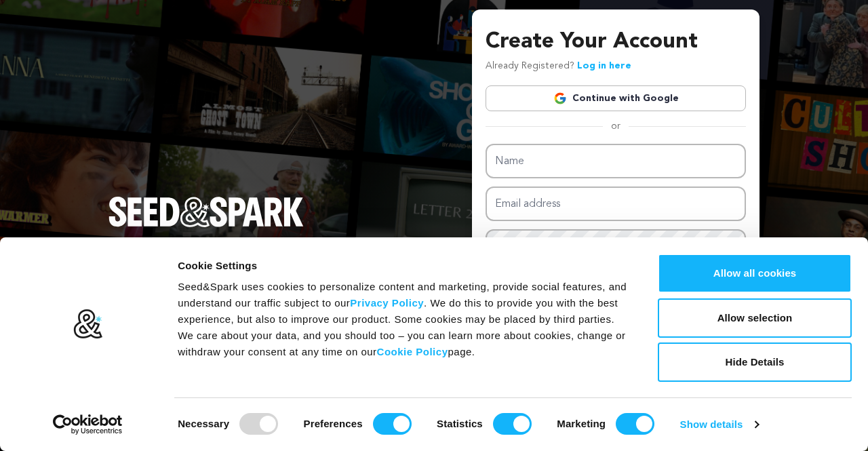 The width and height of the screenshot is (868, 451). Describe the element at coordinates (615, 161) in the screenshot. I see `input: Name` at that location.